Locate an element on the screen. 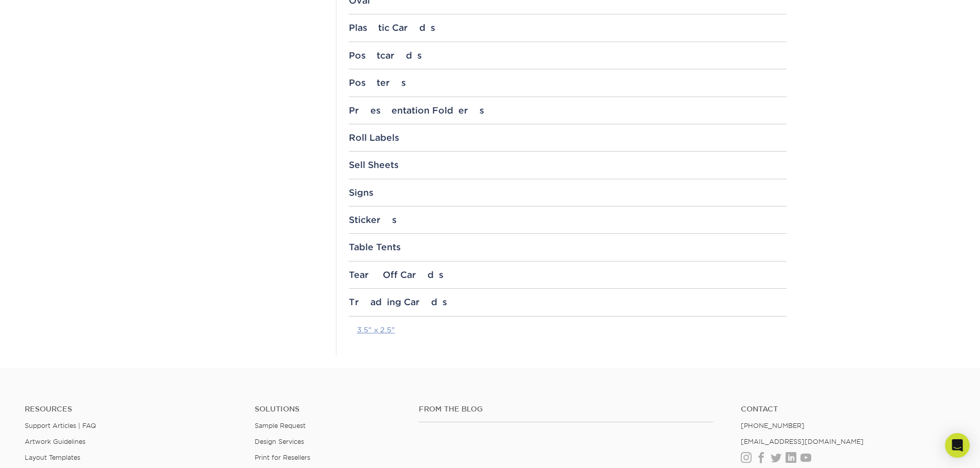 This screenshot has width=980, height=468. div: Signs is located at coordinates (568, 193).